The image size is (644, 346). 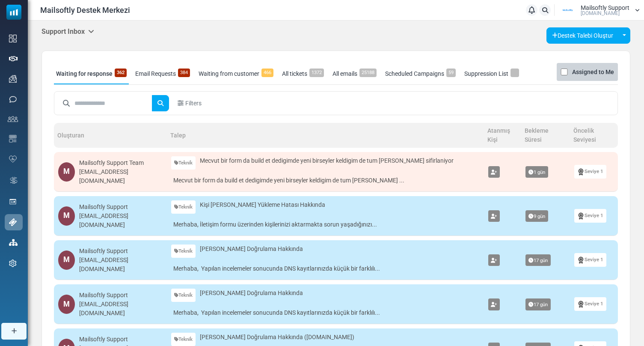 I want to click on a: Merhaba, İletişim formu üzerinden kişilerinizi aktarmakta sorun yaşadığınızı..., so click(x=325, y=224).